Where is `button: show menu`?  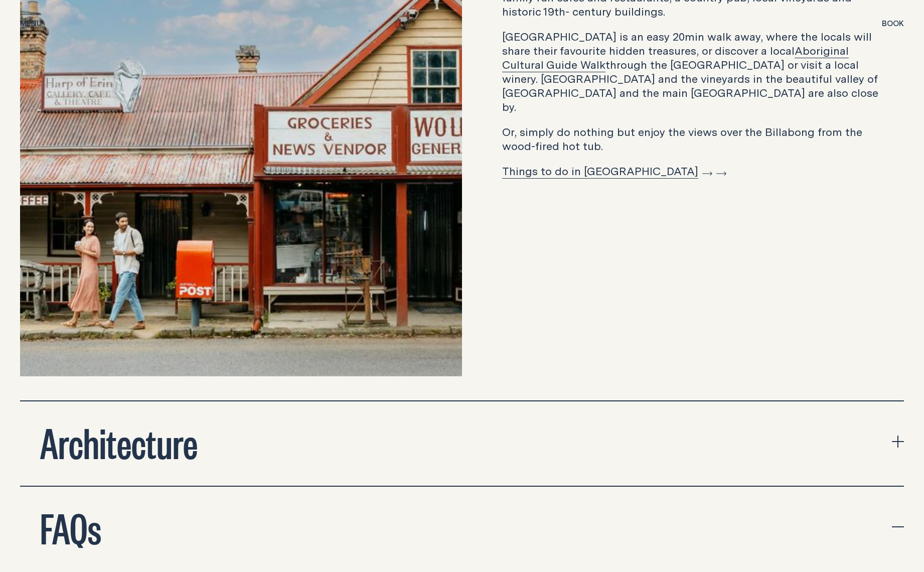 button: show menu is located at coordinates (31, 24).